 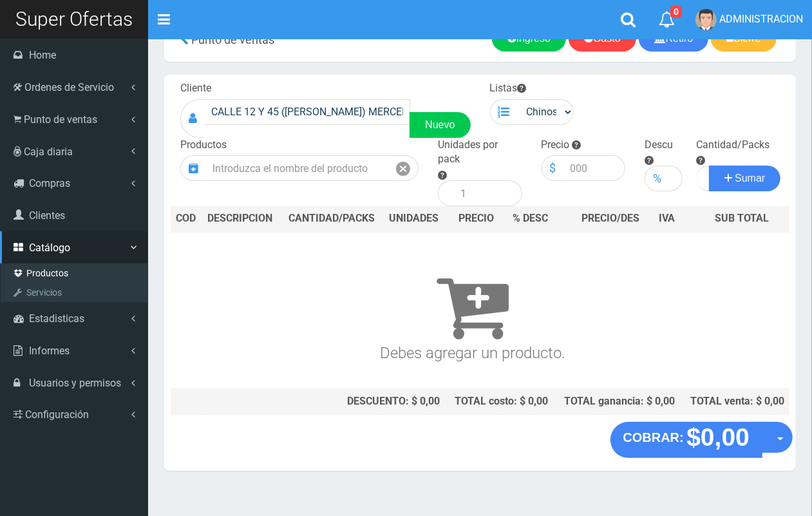 I want to click on label: Productos, so click(x=203, y=145).